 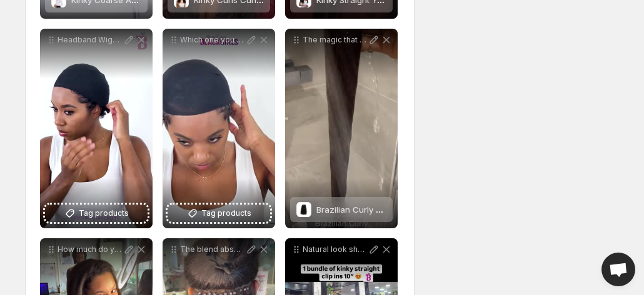 What do you see at coordinates (219, 128) in the screenshot?
I see `div: Which one you rocking 1 2 3 or 4 Shop headband wigs now and use codemotherdays for 10 off Treat y...` at bounding box center [219, 128].